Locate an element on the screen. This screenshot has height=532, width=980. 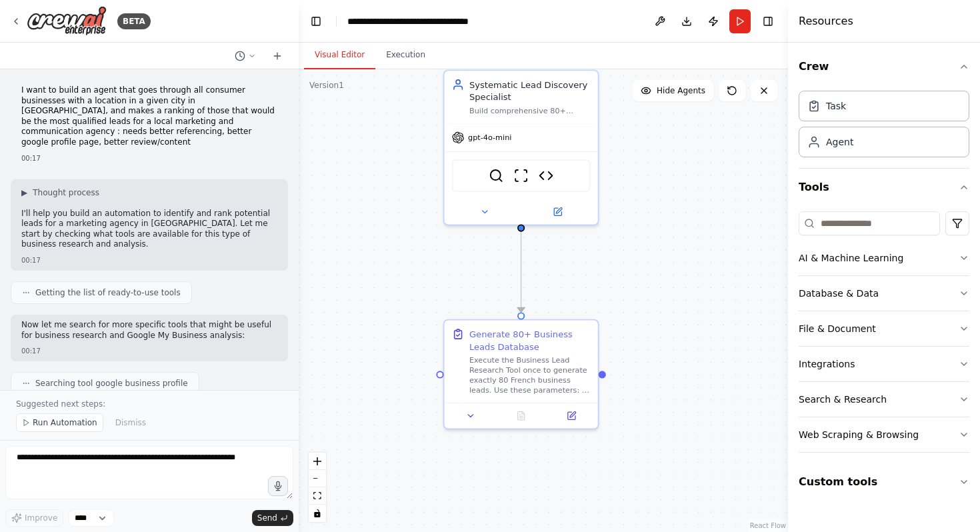
div: BETA is located at coordinates (134, 22).